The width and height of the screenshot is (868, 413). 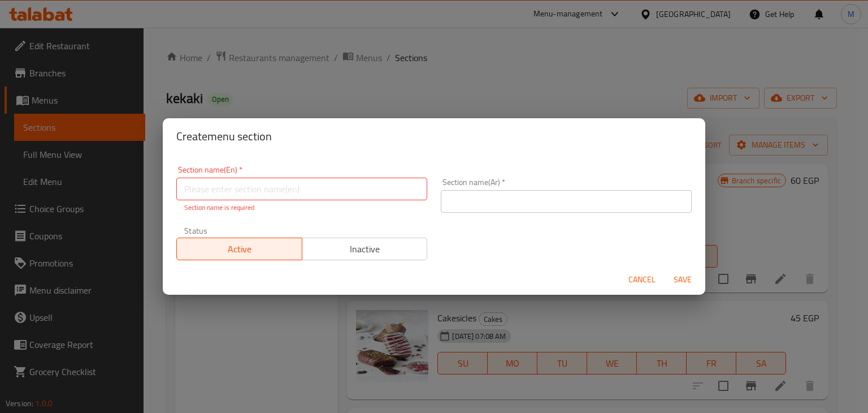 I want to click on input: Please enter section name(en), so click(x=301, y=189).